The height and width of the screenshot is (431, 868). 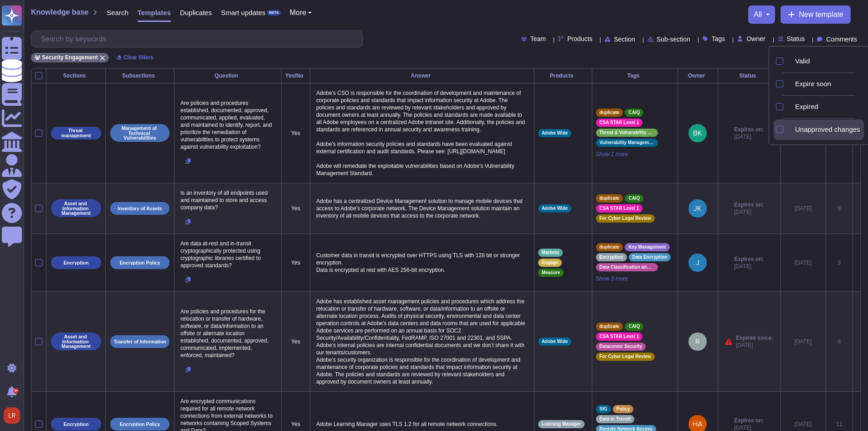 What do you see at coordinates (301, 13) in the screenshot?
I see `button: More` at bounding box center [301, 13].